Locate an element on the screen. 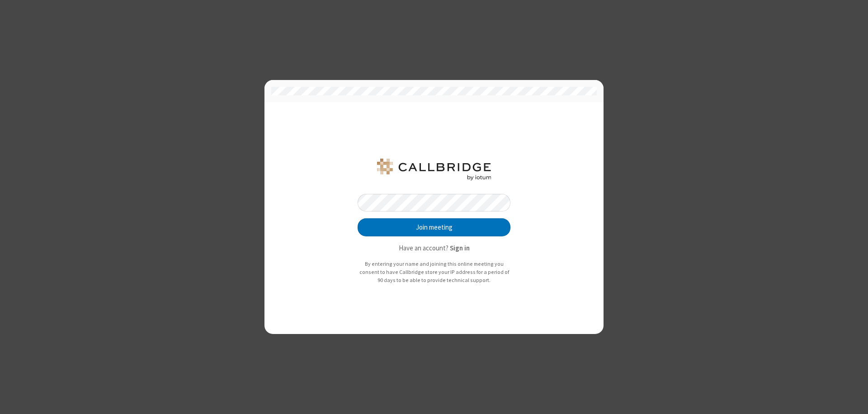 This screenshot has width=868, height=414. p: By entering your name and joining this online meeting you consent to have Callbridge store your I... is located at coordinates (434, 271).